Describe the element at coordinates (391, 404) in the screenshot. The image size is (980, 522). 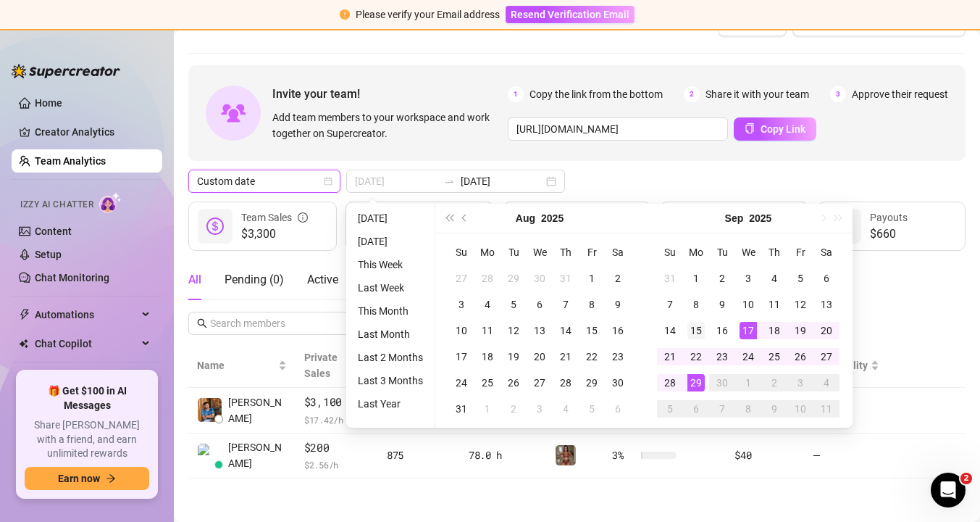
I see `li: Last Year` at that location.